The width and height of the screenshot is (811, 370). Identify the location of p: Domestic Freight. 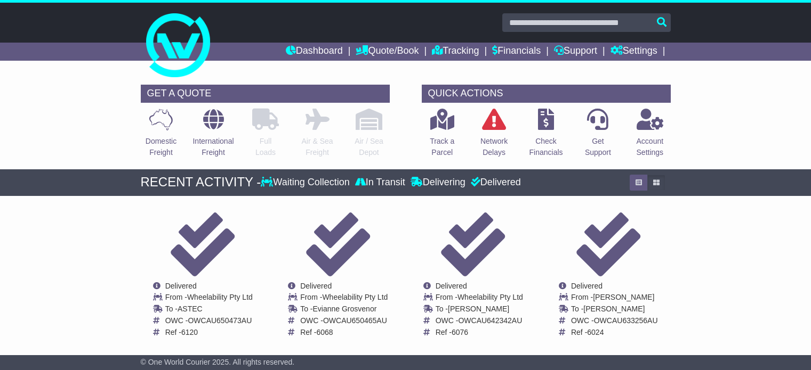
(161, 147).